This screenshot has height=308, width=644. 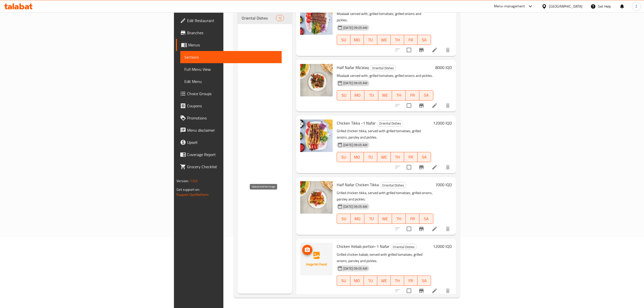 What do you see at coordinates (229, 45) in the screenshot?
I see `a: Menus` at bounding box center [229, 45].